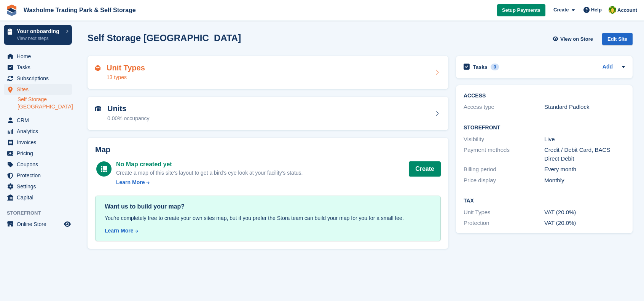  Describe the element at coordinates (585, 180) in the screenshot. I see `div: Monthly` at that location.